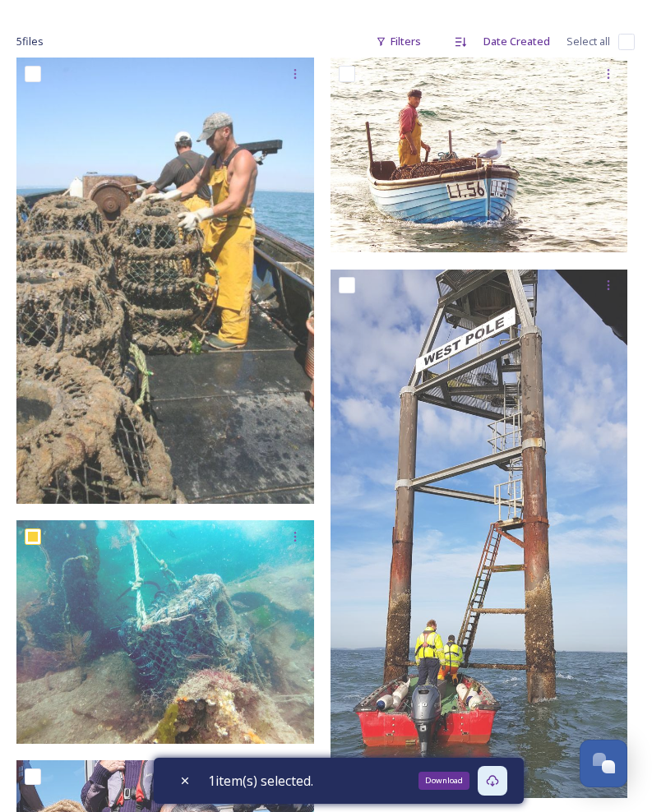 The height and width of the screenshot is (812, 652). I want to click on div: Download, so click(444, 781).